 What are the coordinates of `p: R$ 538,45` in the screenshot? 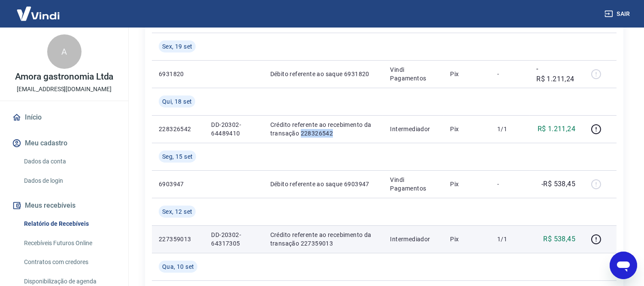 It's located at (560, 239).